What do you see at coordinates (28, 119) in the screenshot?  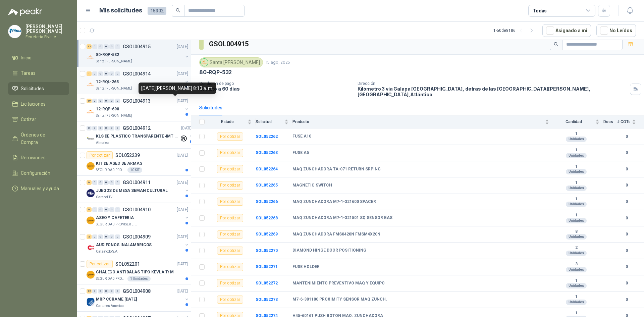 I see `span: Cotizar` at bounding box center [28, 119].